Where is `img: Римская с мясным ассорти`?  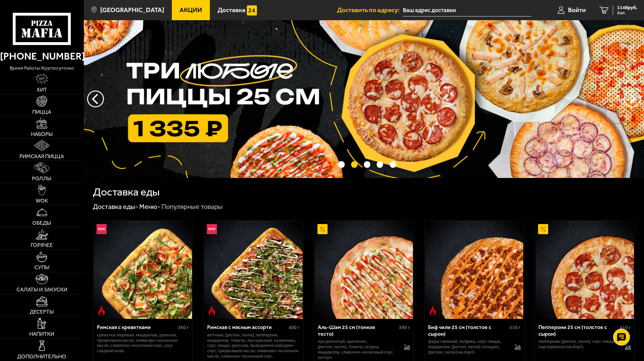
img: Римская с мясным ассорти is located at coordinates (253, 270).